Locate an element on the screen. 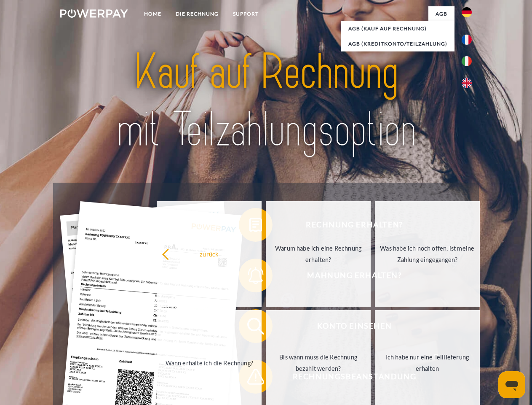 The image size is (532, 405). div: Bis wann muss die Rechnung bezahlt werden? is located at coordinates (318, 363).